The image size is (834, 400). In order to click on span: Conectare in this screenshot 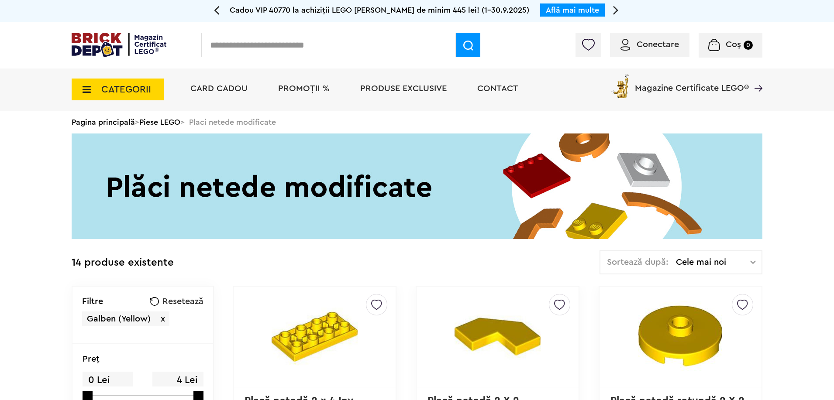, I will do `click(658, 45)`.